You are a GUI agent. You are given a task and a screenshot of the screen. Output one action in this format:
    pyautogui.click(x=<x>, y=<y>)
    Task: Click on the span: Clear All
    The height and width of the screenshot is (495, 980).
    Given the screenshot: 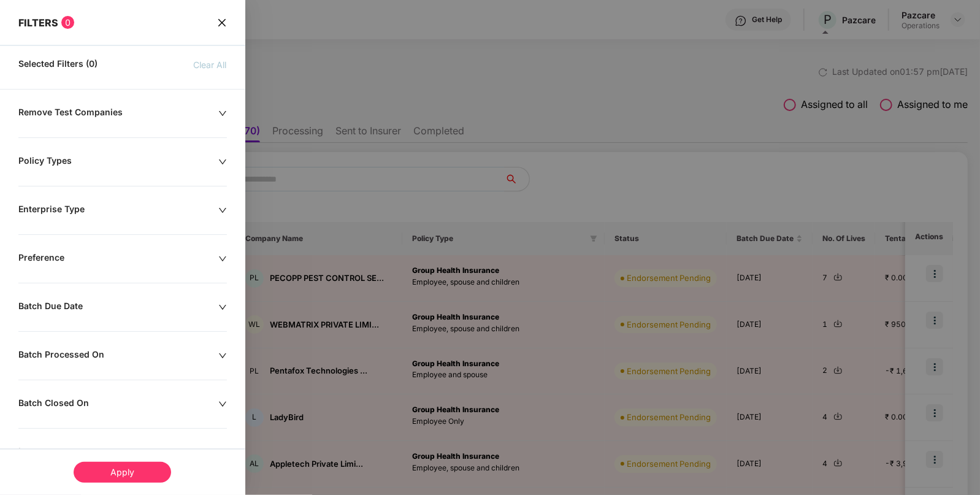 What is the action you would take?
    pyautogui.click(x=210, y=65)
    